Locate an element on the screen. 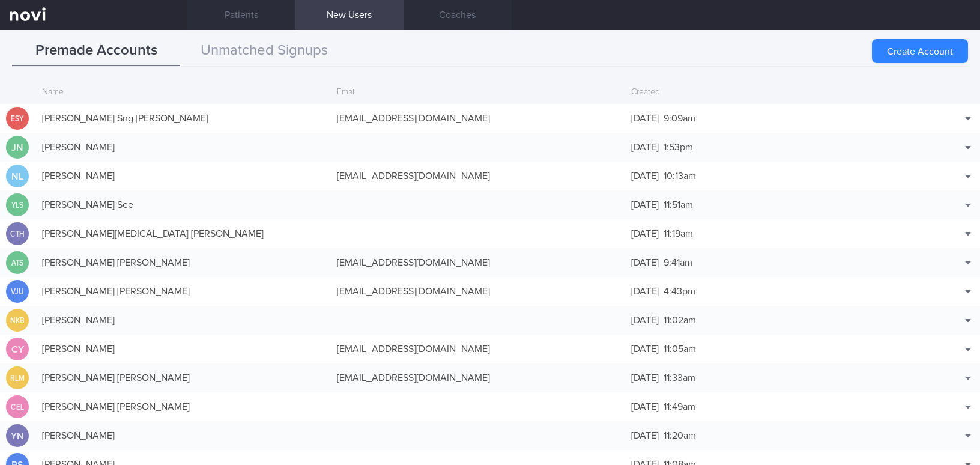  div: NKB is located at coordinates (17, 320).